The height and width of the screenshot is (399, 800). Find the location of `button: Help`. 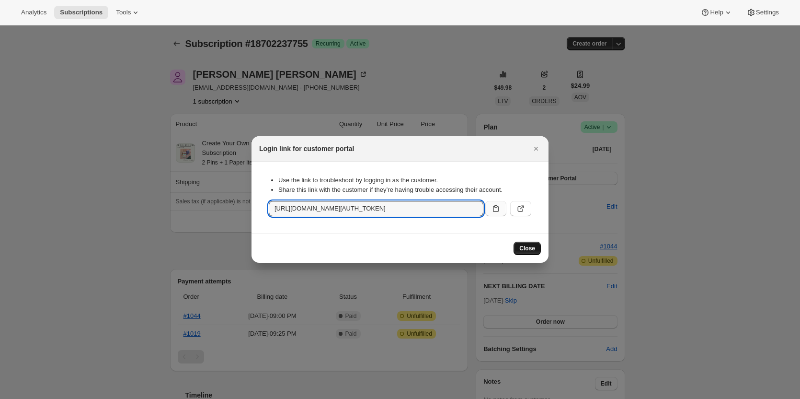

button: Help is located at coordinates (716, 12).